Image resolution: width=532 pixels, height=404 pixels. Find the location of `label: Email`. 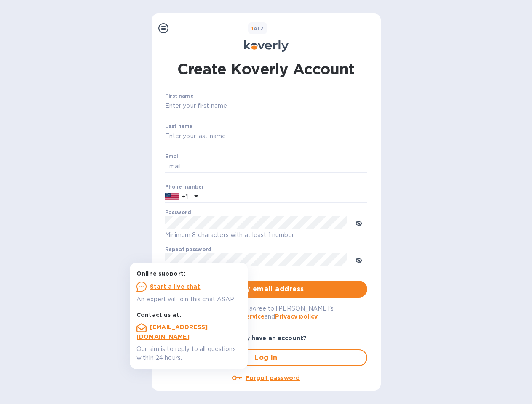

label: Email is located at coordinates (172, 156).